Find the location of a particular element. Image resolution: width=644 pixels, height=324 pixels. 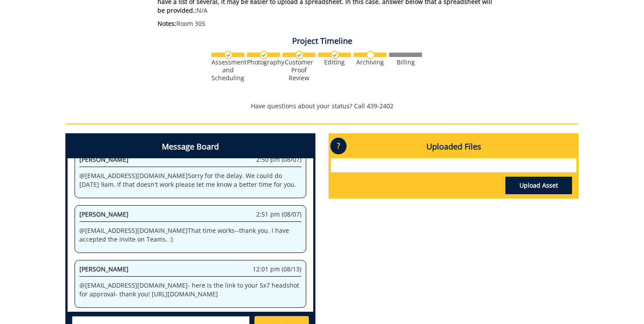

div: Assessment and Scheduling is located at coordinates (228, 70).